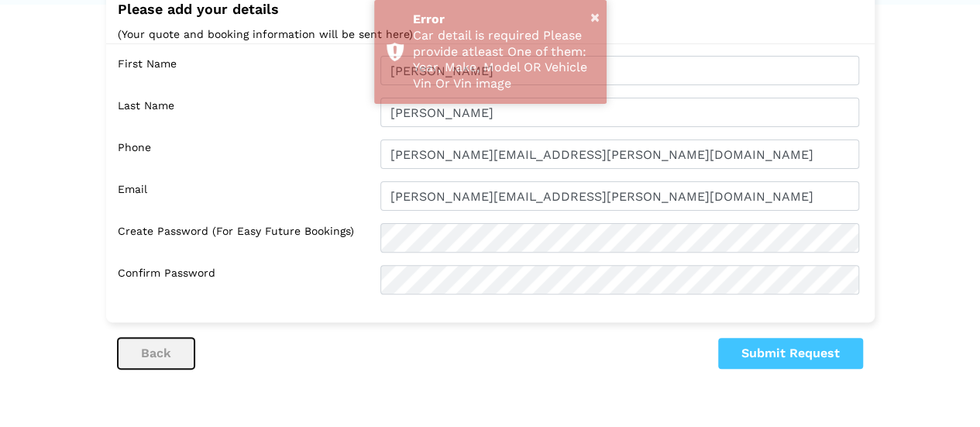 This screenshot has height=427, width=980. I want to click on div: Car detail is required Please provide atleast One of them: Year, Make, Model OR Vehicle Vin Or Vi..., so click(503, 60).